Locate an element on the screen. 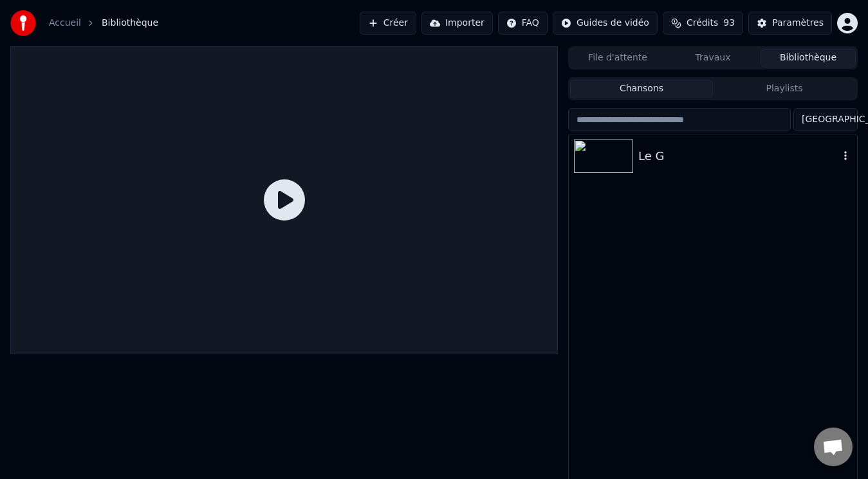 The width and height of the screenshot is (868, 479). button: Créer is located at coordinates (389, 24).